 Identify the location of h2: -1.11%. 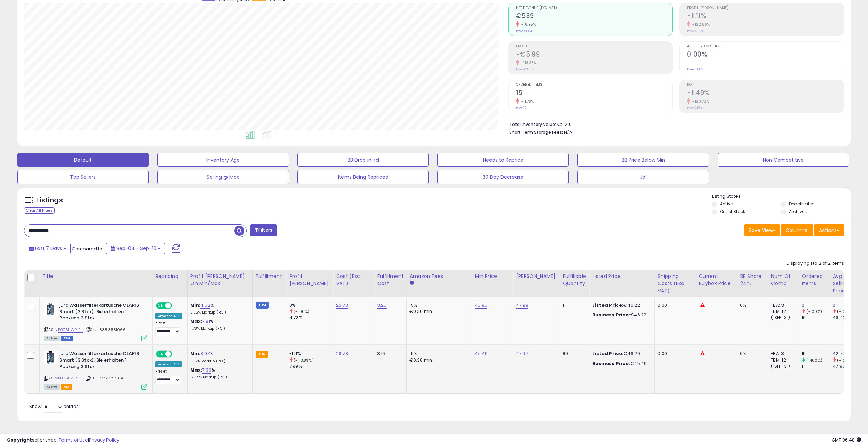
(765, 17).